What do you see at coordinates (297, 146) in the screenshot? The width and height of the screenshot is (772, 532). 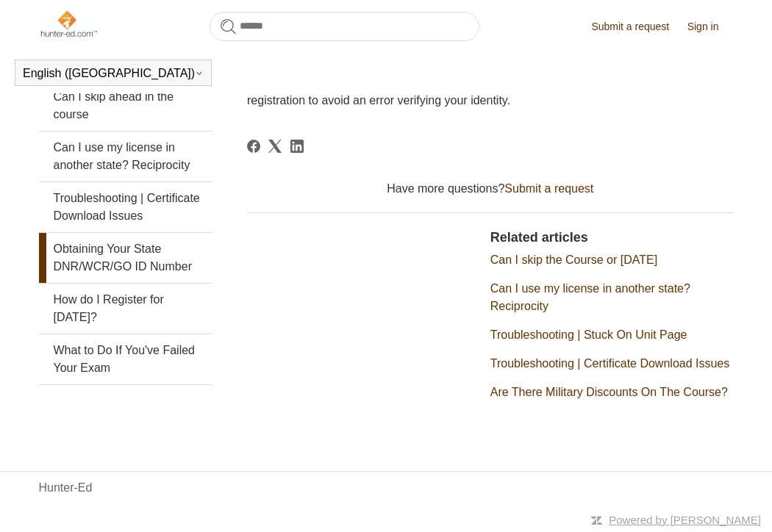 I see `a: LinkedIn` at bounding box center [297, 146].